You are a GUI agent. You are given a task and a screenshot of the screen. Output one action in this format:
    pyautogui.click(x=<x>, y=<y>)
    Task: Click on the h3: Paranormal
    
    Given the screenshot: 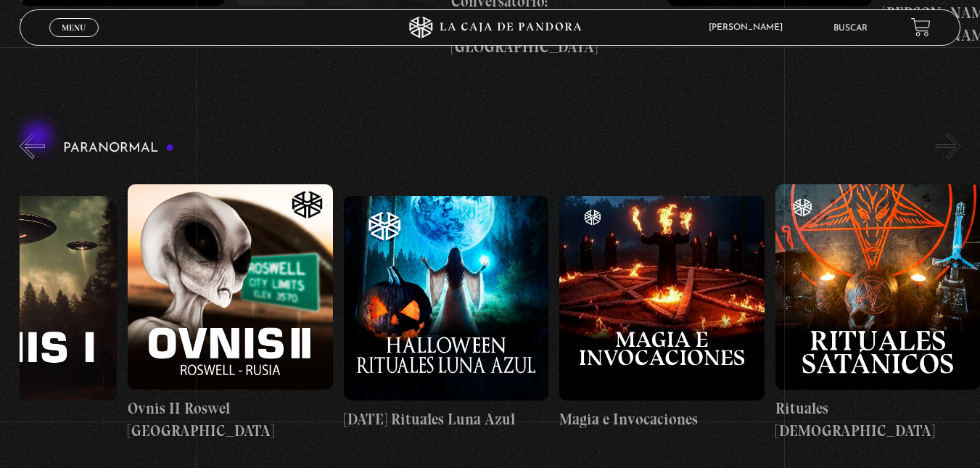 What is the action you would take?
    pyautogui.click(x=118, y=149)
    